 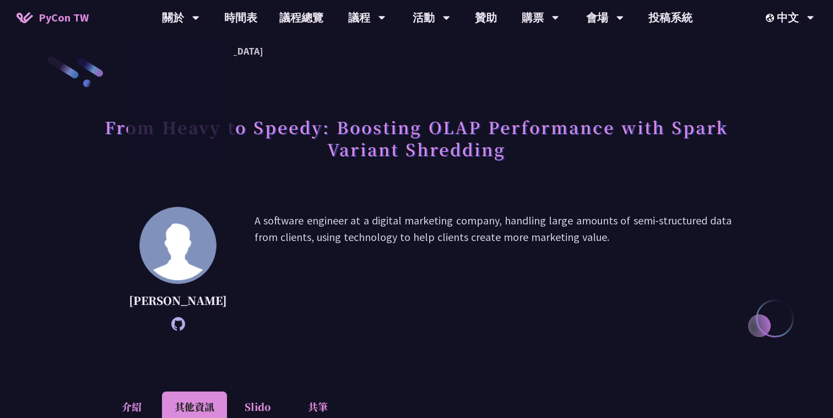 What do you see at coordinates (772, 18) in the screenshot?
I see `img: Locale Icon` at bounding box center [772, 18].